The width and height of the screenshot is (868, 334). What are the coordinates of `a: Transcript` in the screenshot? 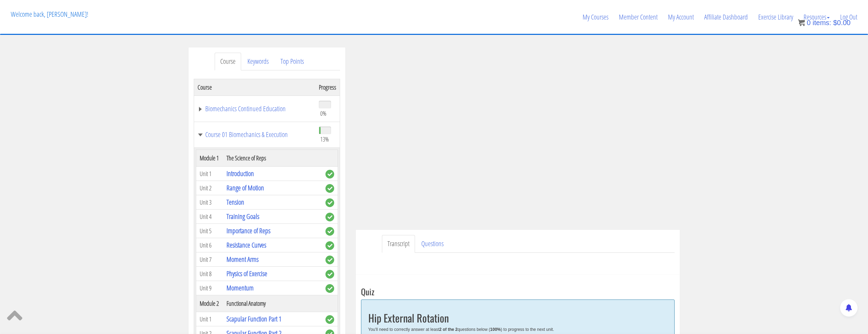 It's located at (398, 243).